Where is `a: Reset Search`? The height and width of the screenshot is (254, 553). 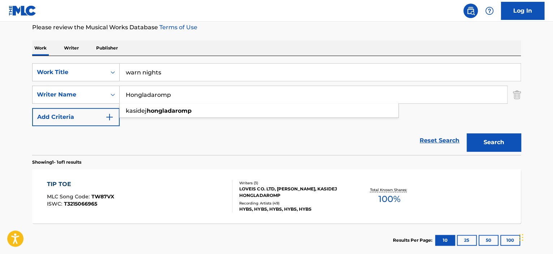 a: Reset Search is located at coordinates (439, 141).